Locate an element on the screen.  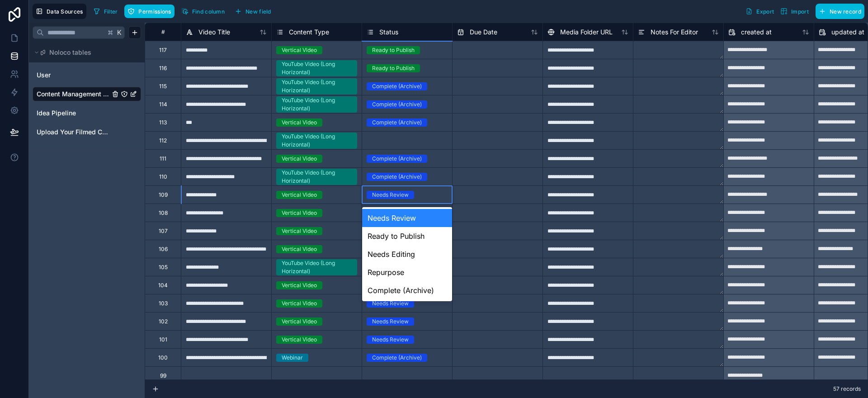
div: 117 is located at coordinates (162, 50).